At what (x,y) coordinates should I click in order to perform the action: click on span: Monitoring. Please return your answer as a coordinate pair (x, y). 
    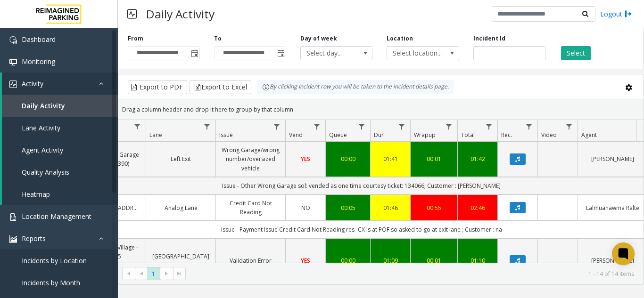
    Looking at the image, I should click on (38, 61).